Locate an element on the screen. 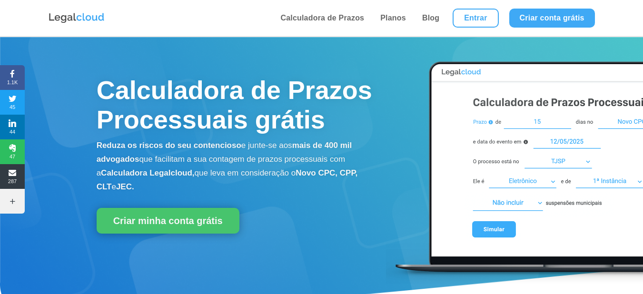 Image resolution: width=643 pixels, height=294 pixels. span: Calculadora de Prazos Processuais grátis is located at coordinates (234, 105).